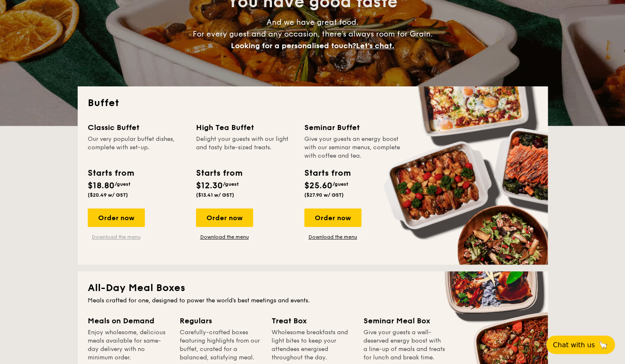 The width and height of the screenshot is (625, 364). I want to click on div: Give your guests an energy boost with our seminar menus, complete with coffee and tea., so click(354, 147).